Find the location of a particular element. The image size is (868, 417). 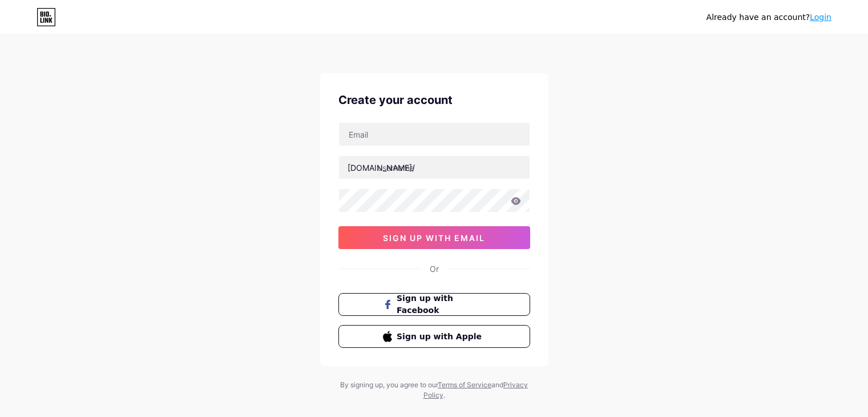

div: Or is located at coordinates (434, 268).